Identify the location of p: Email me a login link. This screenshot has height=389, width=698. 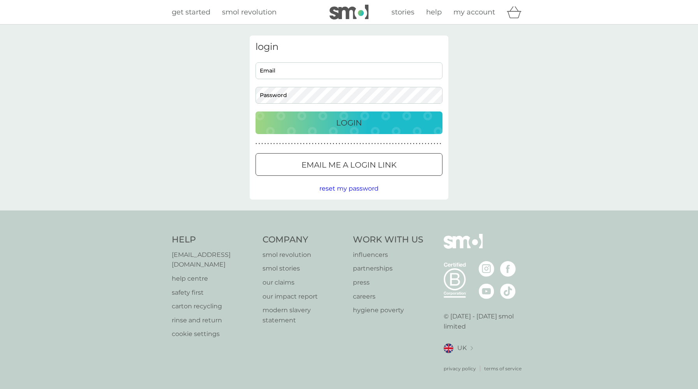
(349, 165).